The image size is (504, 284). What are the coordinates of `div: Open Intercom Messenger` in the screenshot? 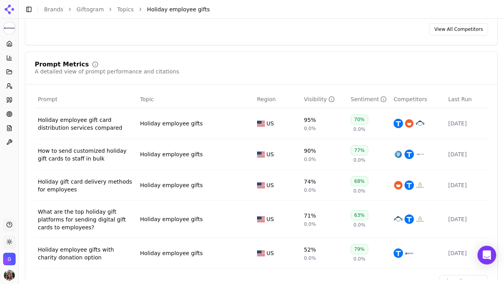 It's located at (487, 255).